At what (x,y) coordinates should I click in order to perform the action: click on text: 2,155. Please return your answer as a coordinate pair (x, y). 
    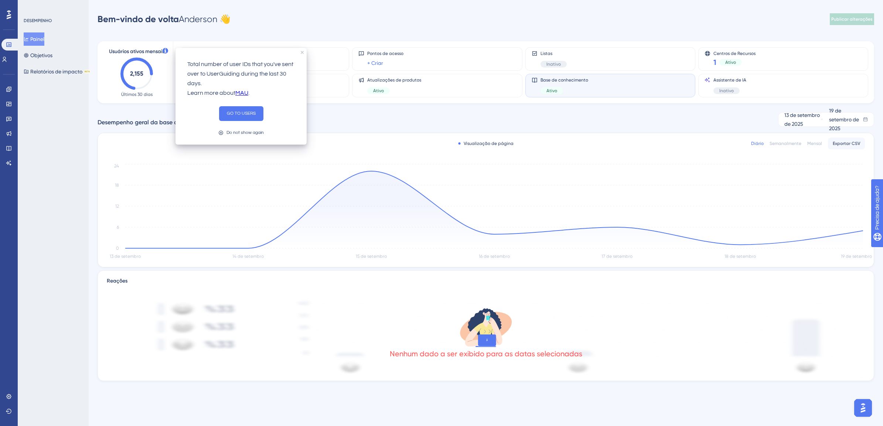
    Looking at the image, I should click on (137, 73).